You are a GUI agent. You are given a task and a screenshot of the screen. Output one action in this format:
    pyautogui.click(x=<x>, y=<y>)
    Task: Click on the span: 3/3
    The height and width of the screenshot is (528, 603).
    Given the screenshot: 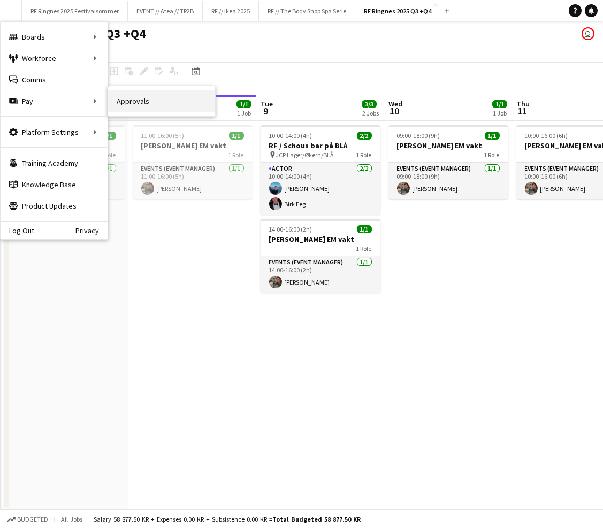 What is the action you would take?
    pyautogui.click(x=369, y=104)
    